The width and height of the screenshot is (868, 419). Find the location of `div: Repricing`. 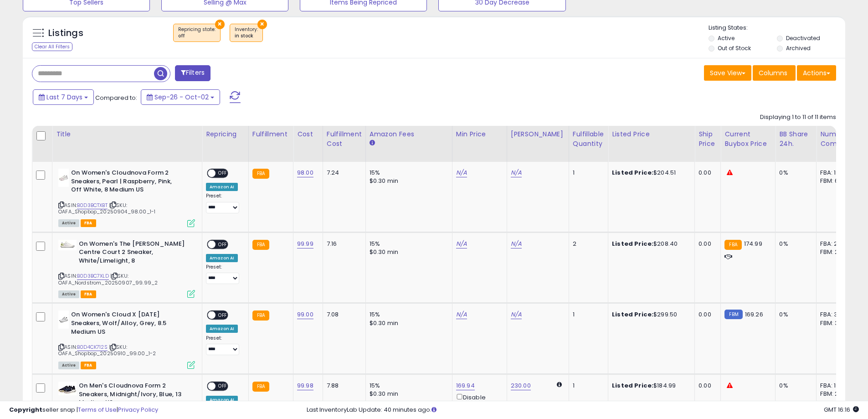

div: Repricing is located at coordinates (225, 134).